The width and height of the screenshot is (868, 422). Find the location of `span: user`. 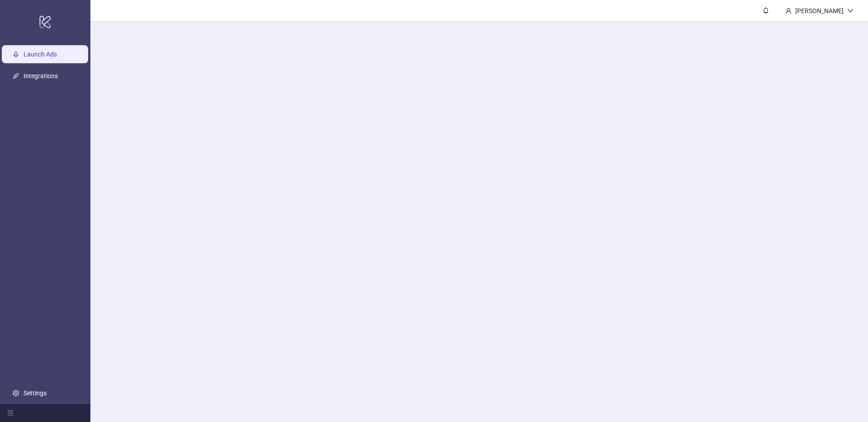

span: user is located at coordinates (788, 11).